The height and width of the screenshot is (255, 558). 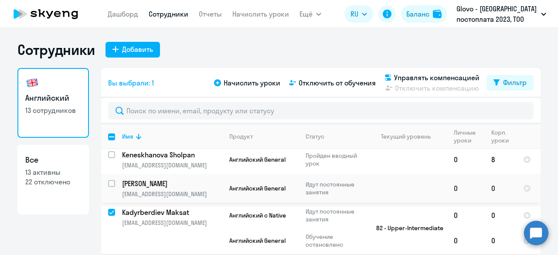 What do you see at coordinates (359, 14) in the screenshot?
I see `button: RU` at bounding box center [359, 14].